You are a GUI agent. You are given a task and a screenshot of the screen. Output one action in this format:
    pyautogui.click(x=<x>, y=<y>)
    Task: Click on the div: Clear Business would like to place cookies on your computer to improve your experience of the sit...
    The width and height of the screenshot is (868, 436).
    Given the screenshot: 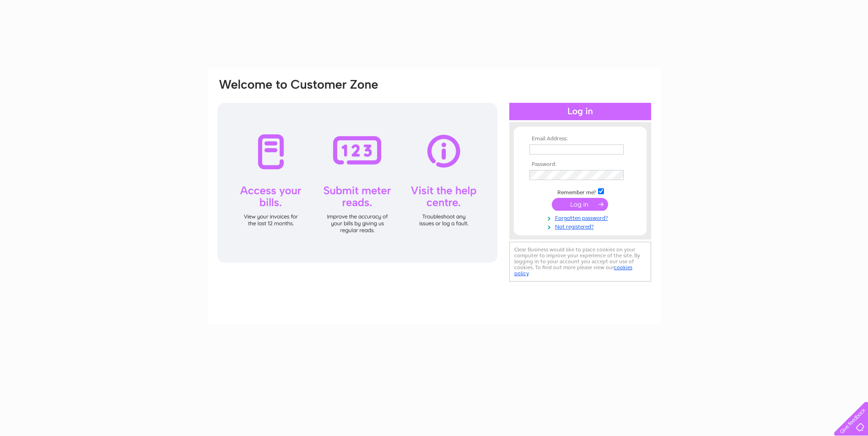 What is the action you would take?
    pyautogui.click(x=580, y=262)
    